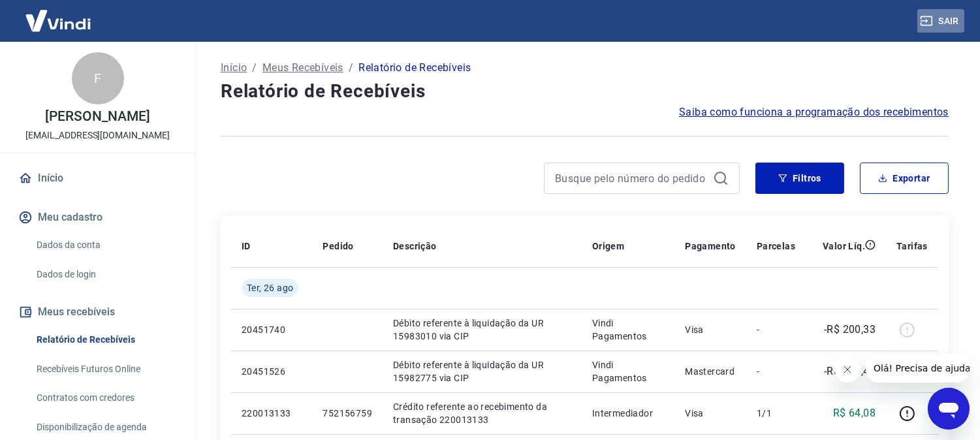 This screenshot has width=980, height=440. What do you see at coordinates (850, 330) in the screenshot?
I see `p: -R$ 200,33` at bounding box center [850, 330].